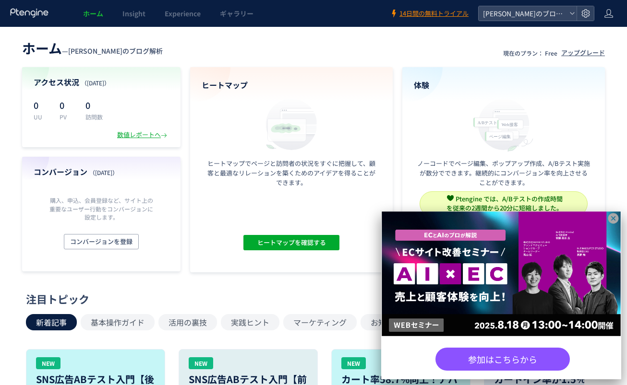  Describe the element at coordinates (291, 243) in the screenshot. I see `span: ヒートマップを確認する` at that location.